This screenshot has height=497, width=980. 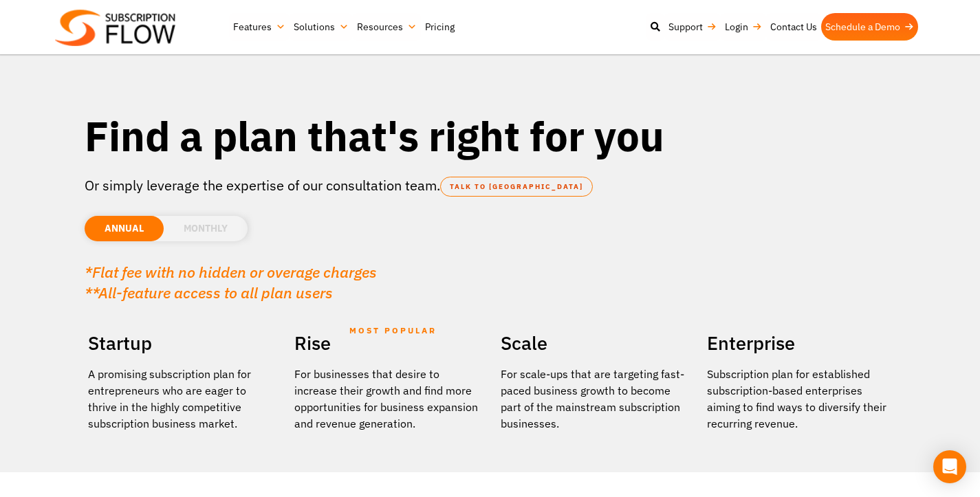 What do you see at coordinates (259, 27) in the screenshot?
I see `a: Features` at bounding box center [259, 27].